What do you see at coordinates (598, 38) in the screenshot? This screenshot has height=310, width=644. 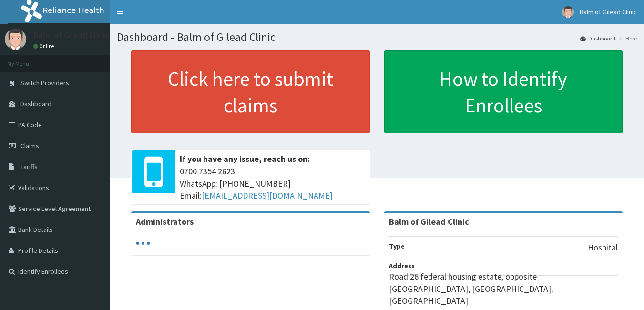 I see `a: Dashboard` at bounding box center [598, 38].